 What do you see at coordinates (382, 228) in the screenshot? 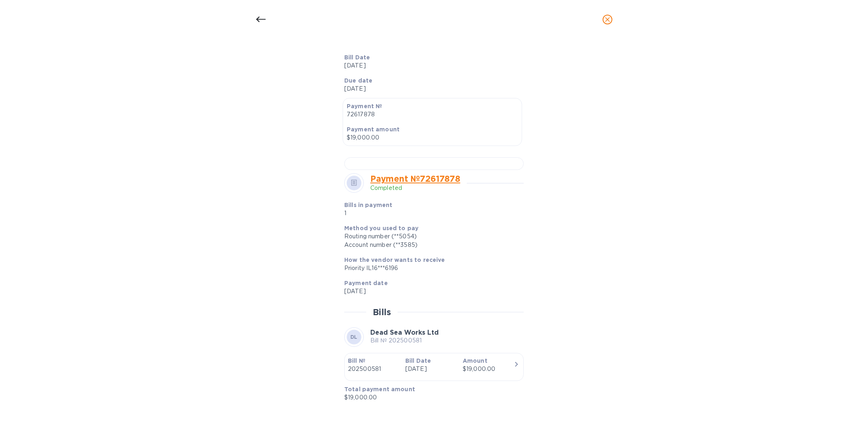
I see `b: Method you used to pay` at bounding box center [382, 228].